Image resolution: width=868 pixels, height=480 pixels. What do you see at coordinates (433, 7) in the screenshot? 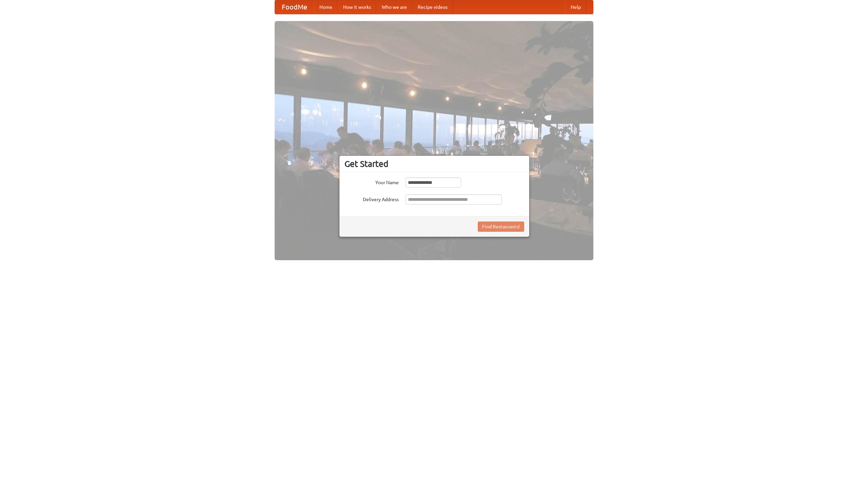
I see `a: Recipe videos` at bounding box center [433, 7].